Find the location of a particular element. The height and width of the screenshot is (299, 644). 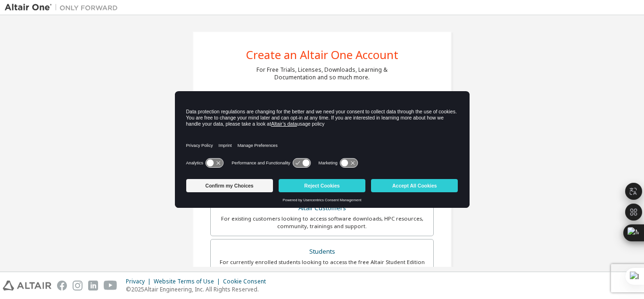

div: For Free Trials, Licenses, Downloads, Learning & Documentation and so much more. is located at coordinates (322, 74).